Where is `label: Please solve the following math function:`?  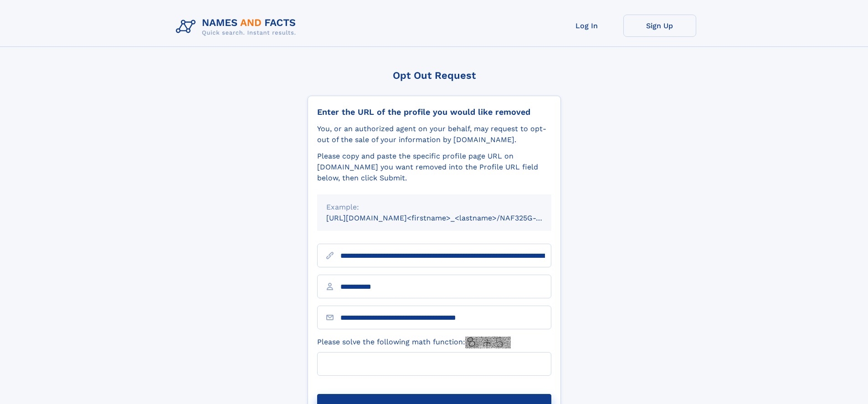 label: Please solve the following math function: is located at coordinates (414, 343).